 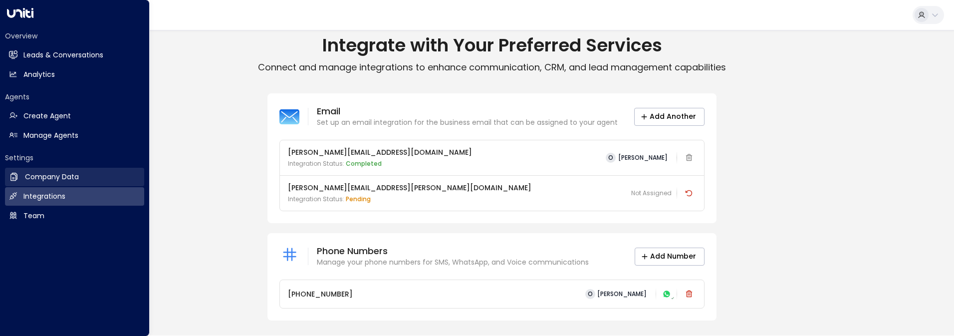 What do you see at coordinates (74, 177) in the screenshot?
I see `a: Company Data` at bounding box center [74, 177].